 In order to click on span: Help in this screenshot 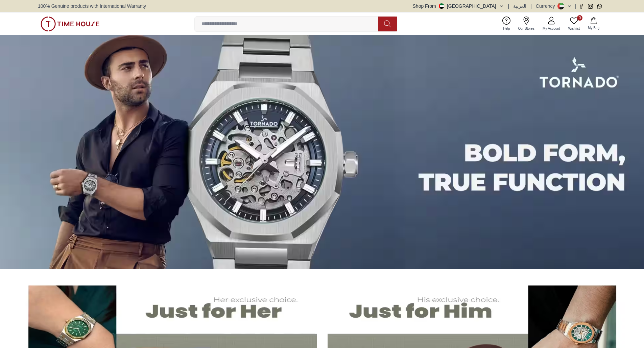, I will do `click(507, 28)`.